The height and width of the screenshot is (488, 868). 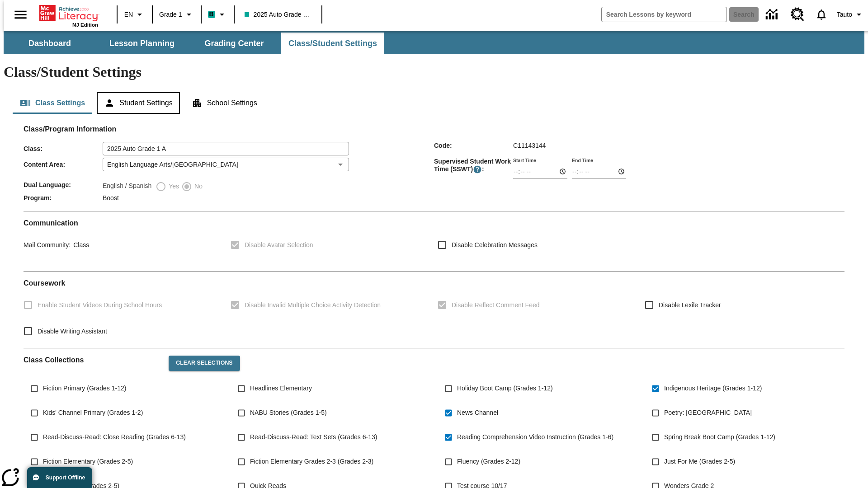 What do you see at coordinates (47, 245) in the screenshot?
I see `span: Mail Community :` at bounding box center [47, 245].